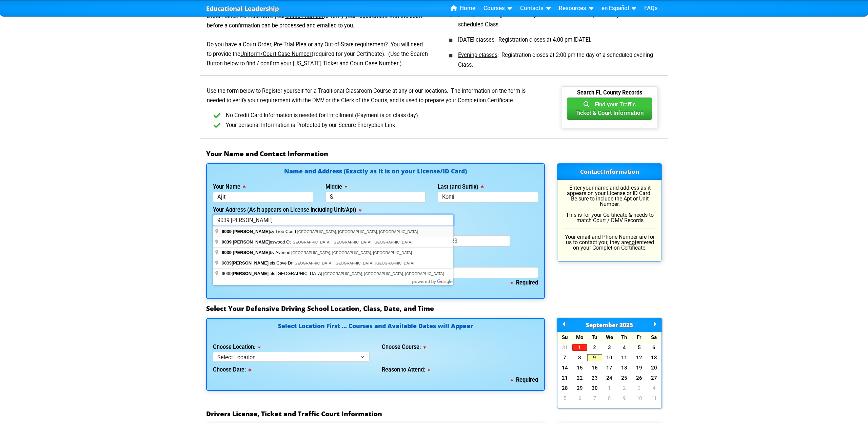  Describe the element at coordinates (565, 378) in the screenshot. I see `a: 21` at that location.